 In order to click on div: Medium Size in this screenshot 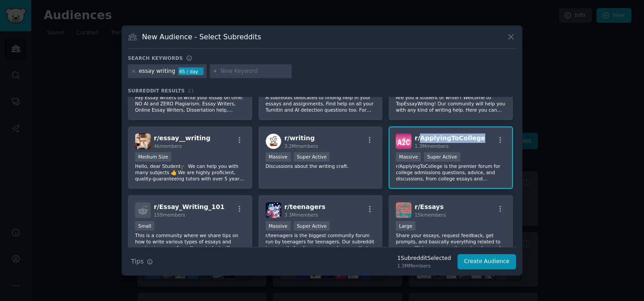, I will do `click(153, 157)`.